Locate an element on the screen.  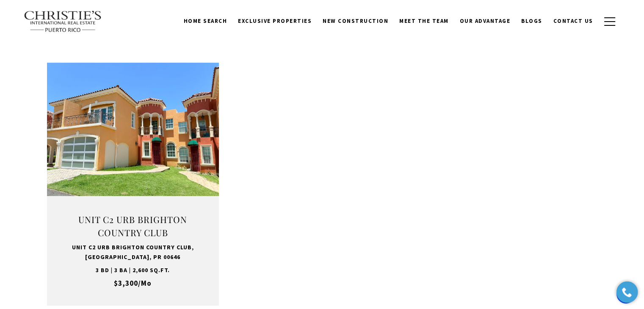
a: Our Advantage is located at coordinates (485, 22).